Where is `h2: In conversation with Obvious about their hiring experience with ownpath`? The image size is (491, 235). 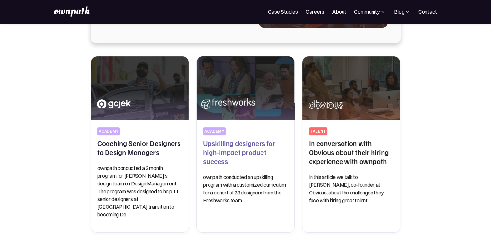 h2: In conversation with Obvious about their hiring experience with ownpath is located at coordinates (351, 152).